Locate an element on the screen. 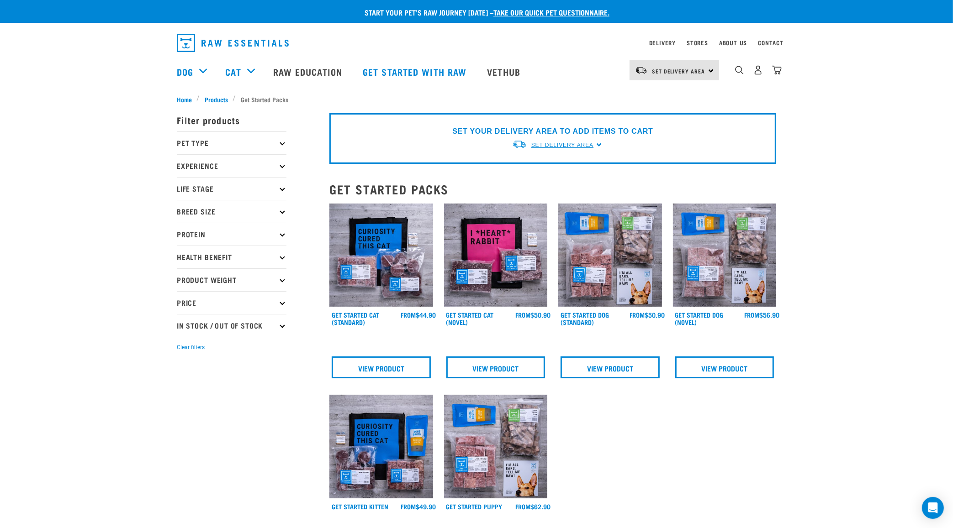 Image resolution: width=953 pixels, height=528 pixels. a: Home is located at coordinates (187, 99).